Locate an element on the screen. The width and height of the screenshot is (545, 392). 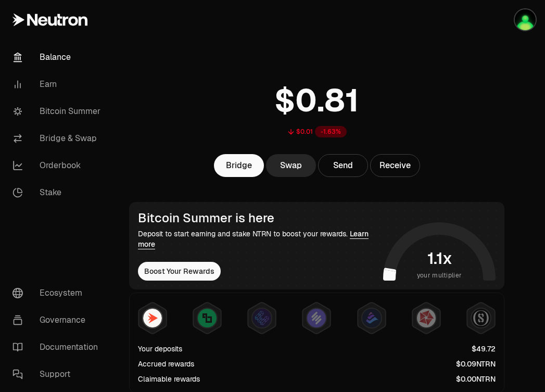
div: Bitcoin Summer is here is located at coordinates (258, 218).